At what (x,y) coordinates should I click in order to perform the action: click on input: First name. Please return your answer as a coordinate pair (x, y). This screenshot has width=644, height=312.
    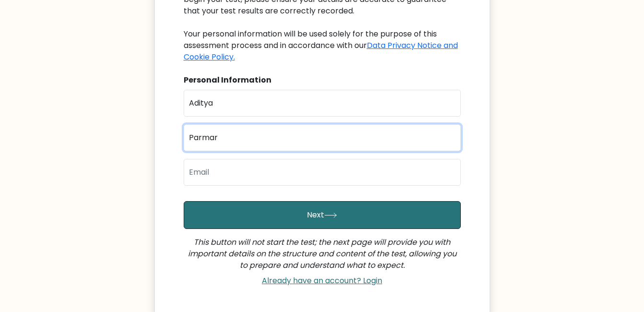
    Looking at the image, I should click on (322, 103).